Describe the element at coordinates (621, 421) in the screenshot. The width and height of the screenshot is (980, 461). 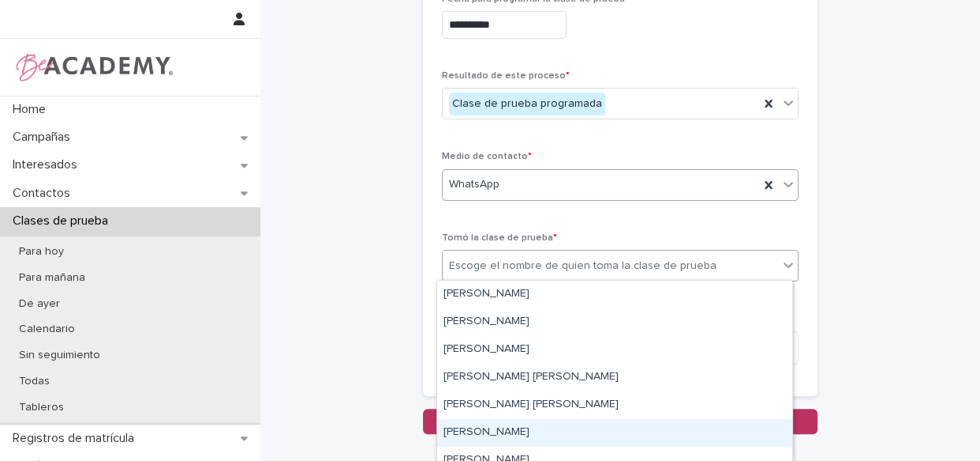
I see `button: Save` at that location.